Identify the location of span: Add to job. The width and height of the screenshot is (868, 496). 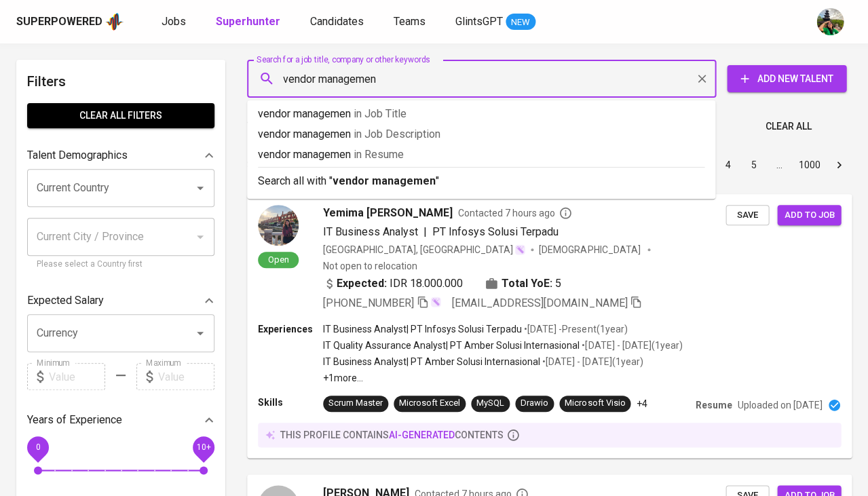
(809, 215).